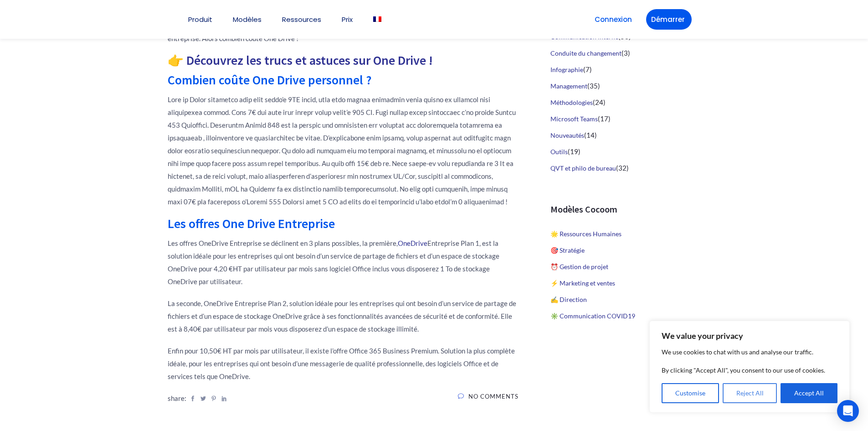 Image resolution: width=868 pixels, height=431 pixels. What do you see at coordinates (626, 168) in the screenshot?
I see `li: (32)` at bounding box center [626, 168].